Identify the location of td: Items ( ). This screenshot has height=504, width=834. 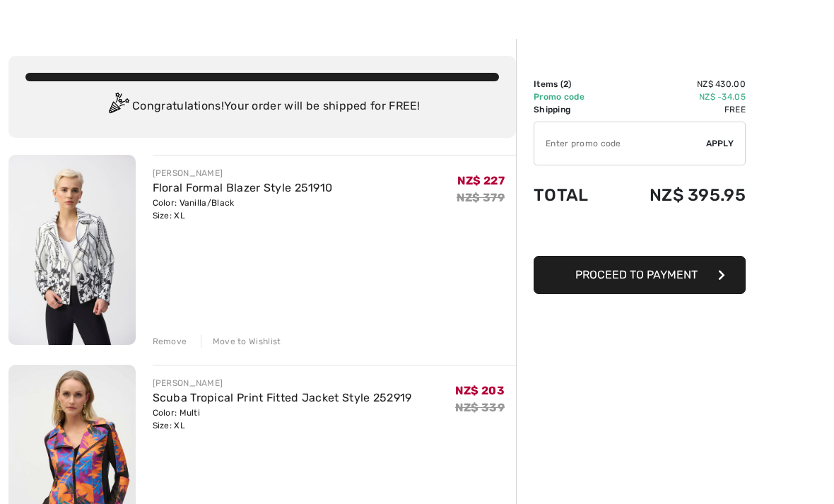
(572, 84).